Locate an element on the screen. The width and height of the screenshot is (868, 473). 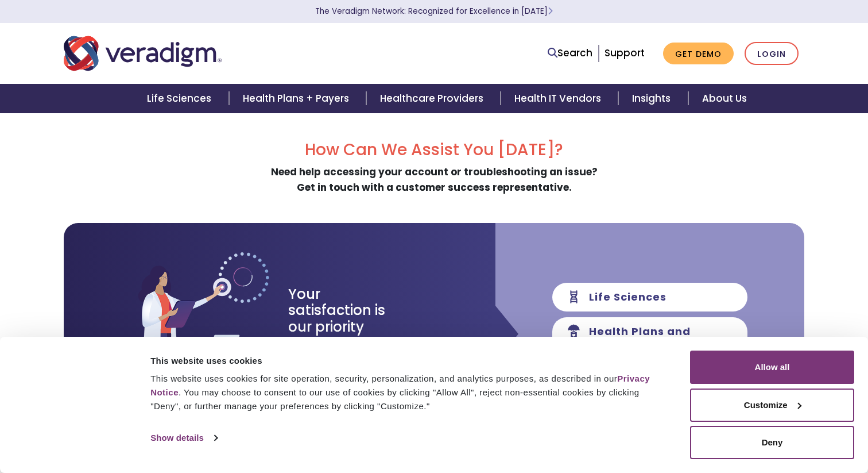
a: Healthcare Providers is located at coordinates (434, 99).